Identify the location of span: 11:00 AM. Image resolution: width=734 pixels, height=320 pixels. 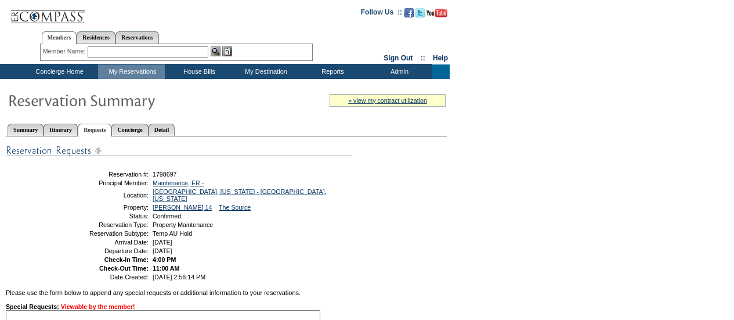
(166, 268).